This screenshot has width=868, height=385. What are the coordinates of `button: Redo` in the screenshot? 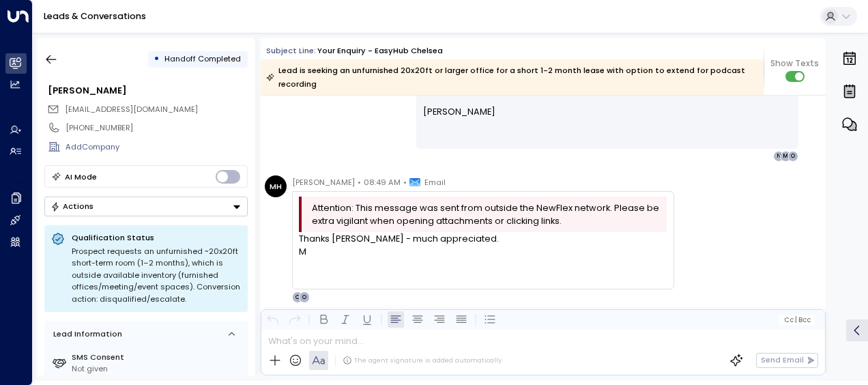 It's located at (295, 319).